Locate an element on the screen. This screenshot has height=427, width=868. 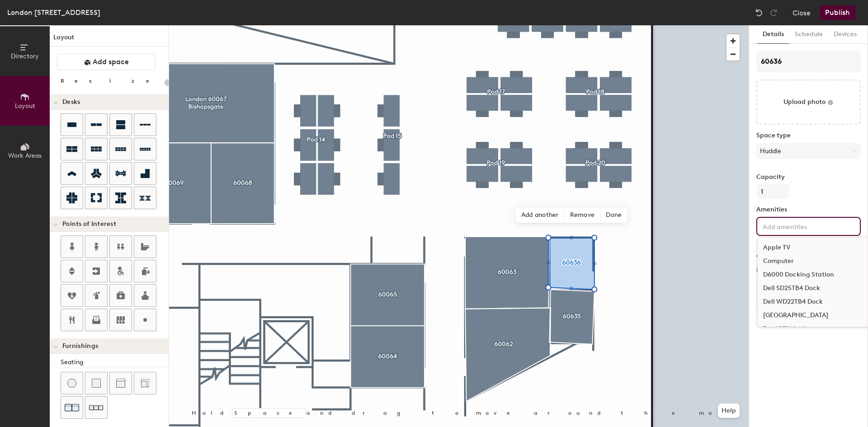
button: Stool is located at coordinates (72, 383).